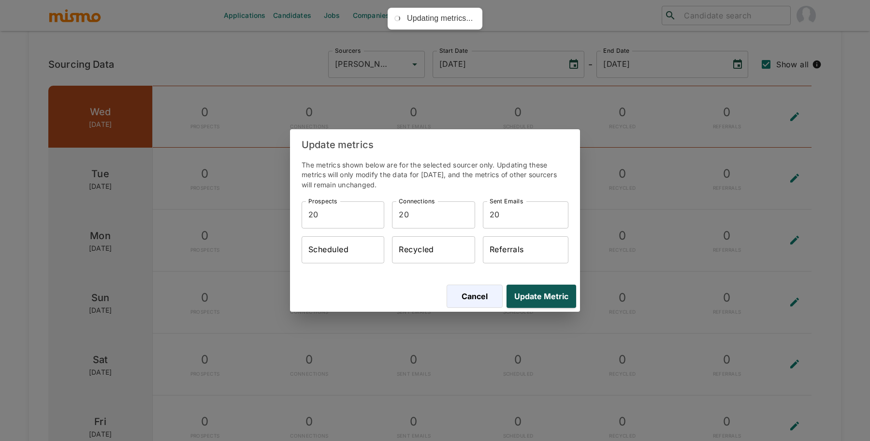 Image resolution: width=870 pixels, height=441 pixels. Describe the element at coordinates (417, 201) in the screenshot. I see `label: Connections` at that location.